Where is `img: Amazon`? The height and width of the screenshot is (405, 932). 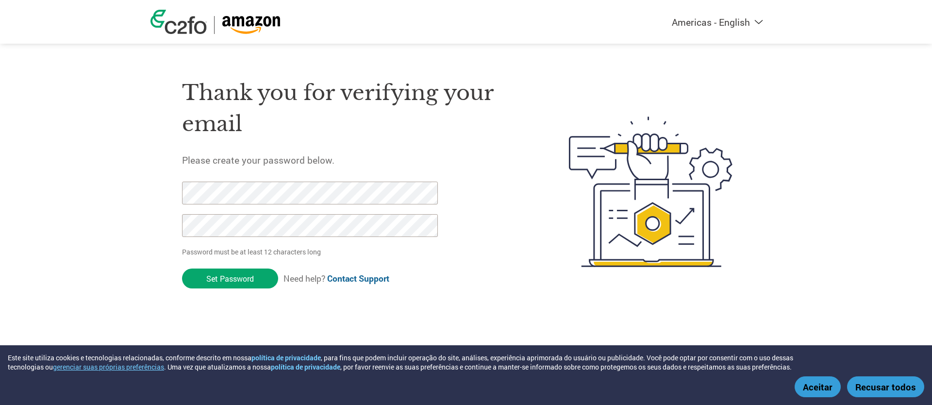 img: Amazon is located at coordinates (251, 25).